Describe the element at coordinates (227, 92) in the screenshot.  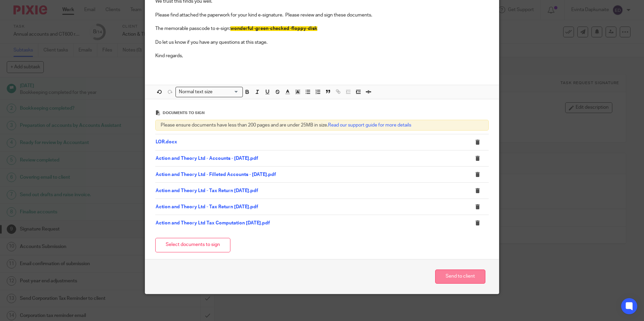
I see `input: Search for option` at that location.